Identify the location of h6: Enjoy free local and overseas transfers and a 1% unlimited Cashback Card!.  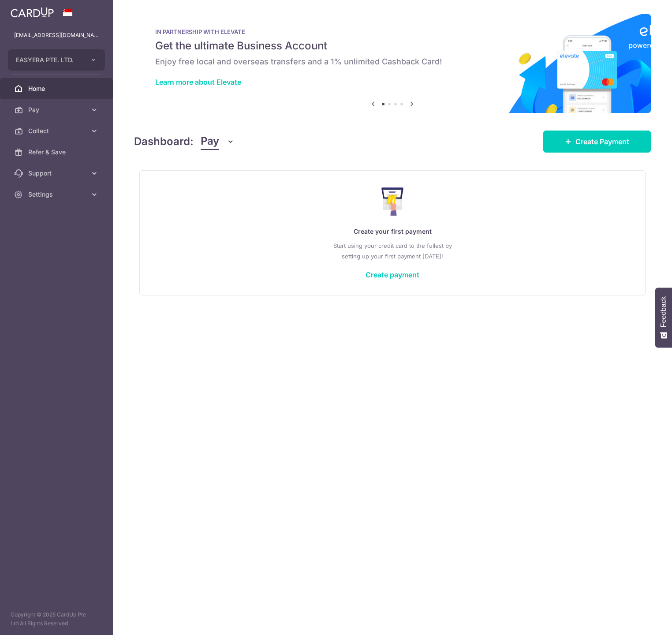
(393, 61).